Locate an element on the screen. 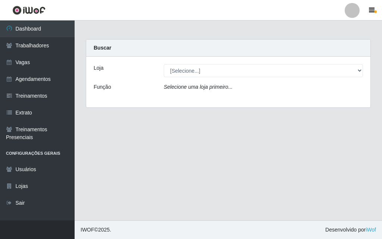 This screenshot has height=239, width=382. span: IWOF is located at coordinates (87, 230).